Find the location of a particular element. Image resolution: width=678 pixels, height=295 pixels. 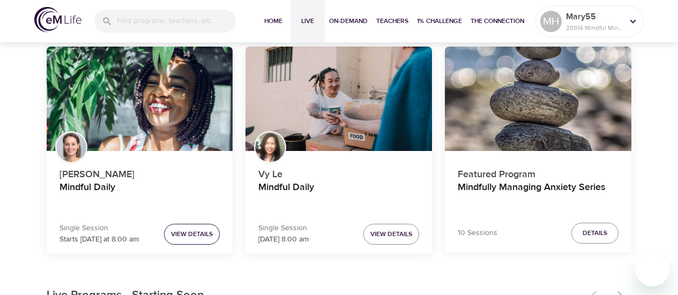

p: Mary55 is located at coordinates (594, 17).